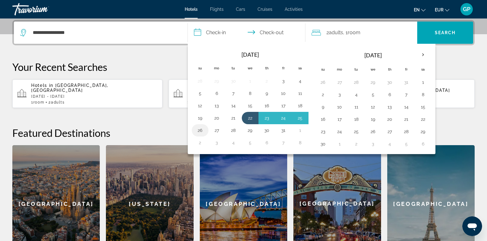  I want to click on span: Activities, so click(293, 9).